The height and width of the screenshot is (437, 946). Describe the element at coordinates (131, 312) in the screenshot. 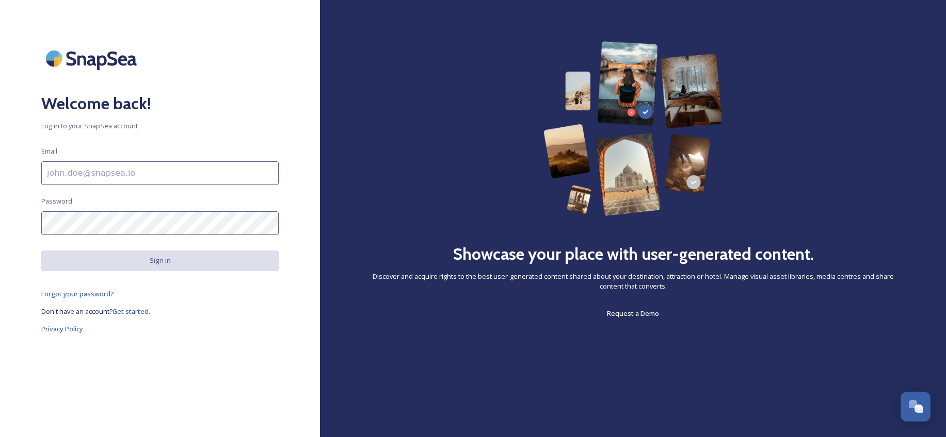

I see `span: Get started.` at that location.